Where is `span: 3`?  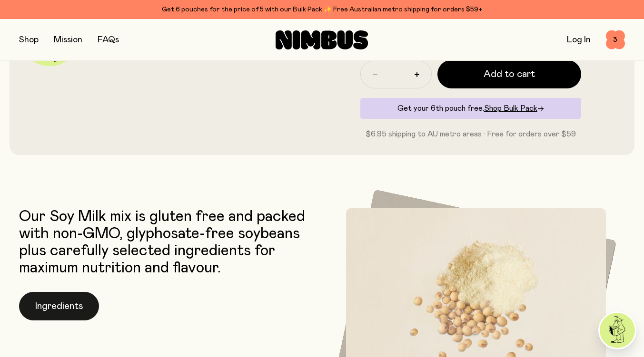 span: 3 is located at coordinates (615, 40).